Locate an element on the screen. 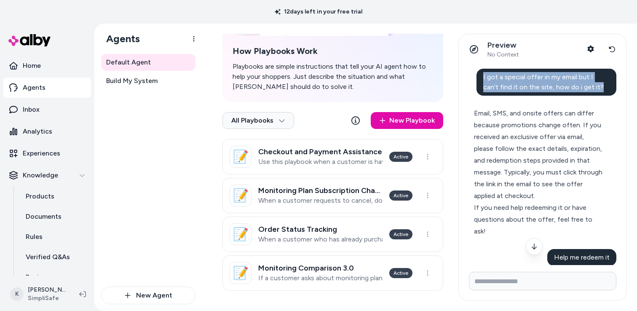 The height and width of the screenshot is (311, 637). p: Inbox is located at coordinates (31, 110).